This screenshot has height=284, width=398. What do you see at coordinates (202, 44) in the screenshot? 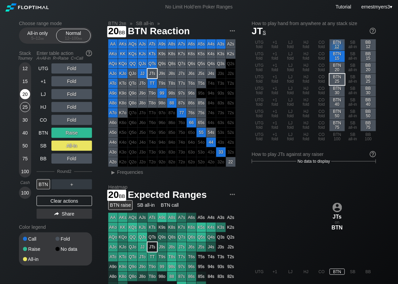
I see `div: A5s` at bounding box center [202, 44].